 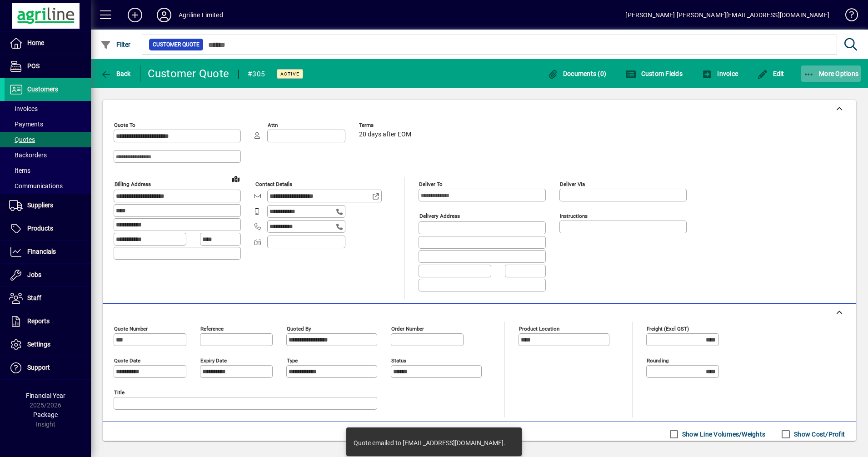 What do you see at coordinates (720, 73) in the screenshot?
I see `button: Invoice` at bounding box center [720, 73].